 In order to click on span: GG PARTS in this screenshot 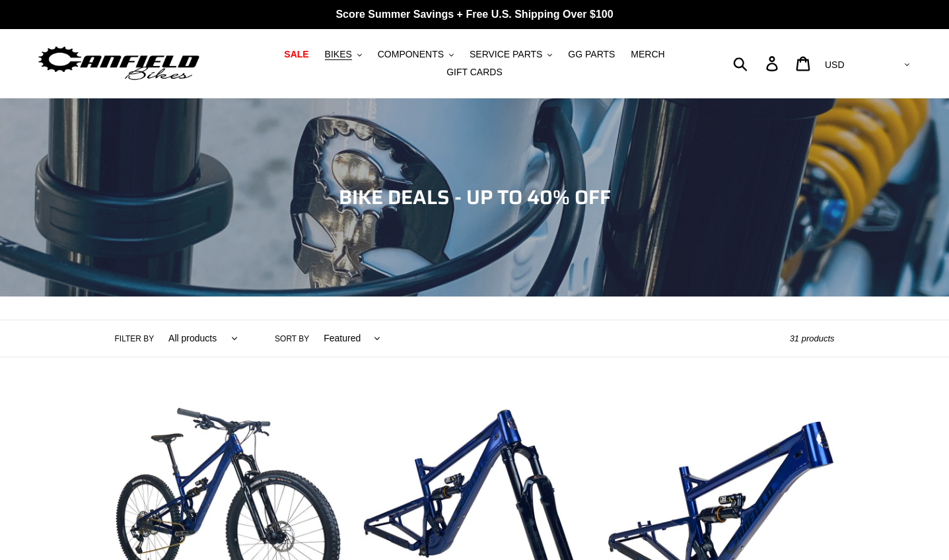, I will do `click(591, 54)`.